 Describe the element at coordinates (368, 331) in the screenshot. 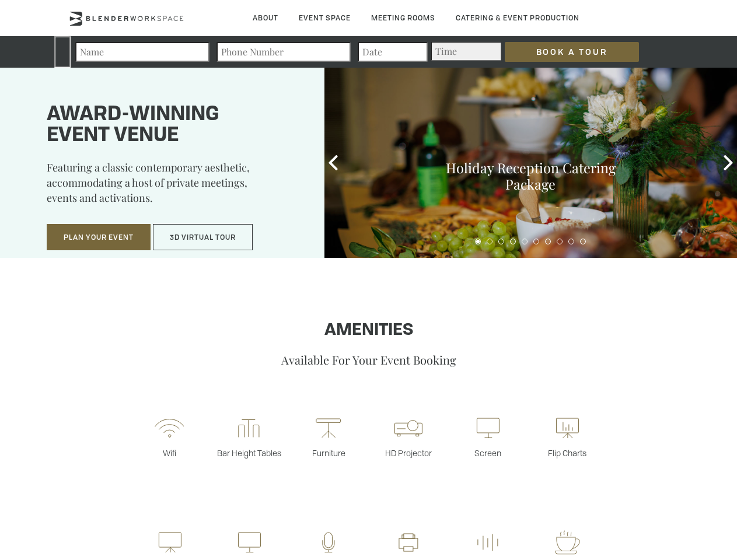

I see `h1: Amenities` at that location.